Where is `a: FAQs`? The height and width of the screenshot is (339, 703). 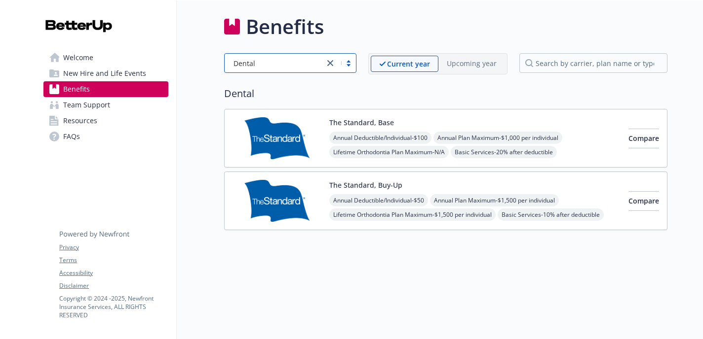
a: FAQs is located at coordinates (106, 137).